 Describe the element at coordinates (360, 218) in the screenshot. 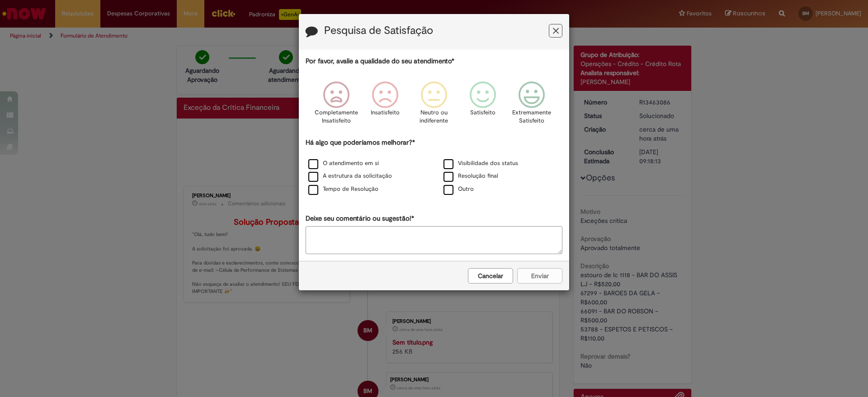

I see `label: Deixe seu comentário ou sugestão!*` at that location.